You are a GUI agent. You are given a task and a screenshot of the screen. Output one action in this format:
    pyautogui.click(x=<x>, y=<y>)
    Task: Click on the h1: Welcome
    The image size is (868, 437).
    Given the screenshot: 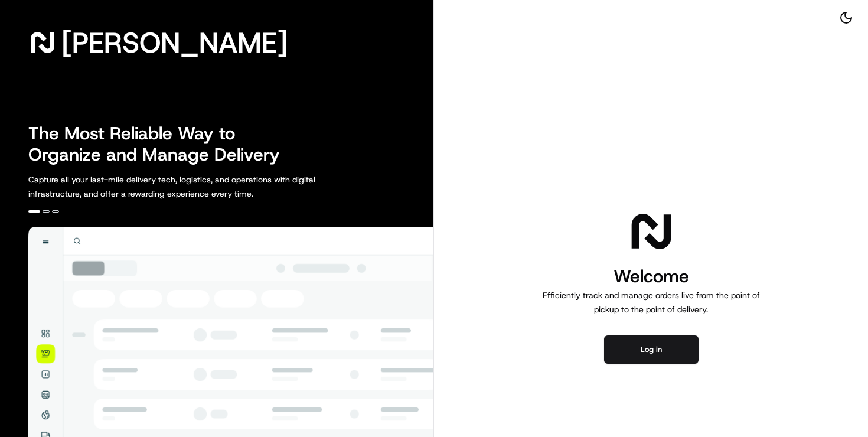 What is the action you would take?
    pyautogui.click(x=651, y=277)
    